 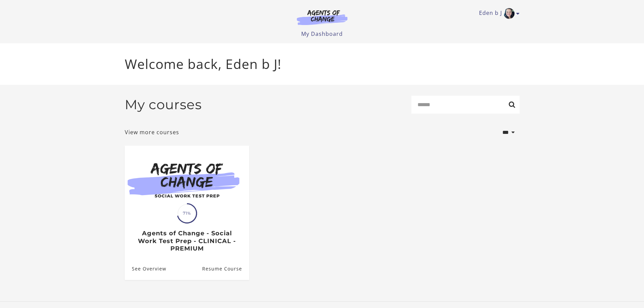 What do you see at coordinates (163, 104) in the screenshot?
I see `h2: My courses` at bounding box center [163, 104].